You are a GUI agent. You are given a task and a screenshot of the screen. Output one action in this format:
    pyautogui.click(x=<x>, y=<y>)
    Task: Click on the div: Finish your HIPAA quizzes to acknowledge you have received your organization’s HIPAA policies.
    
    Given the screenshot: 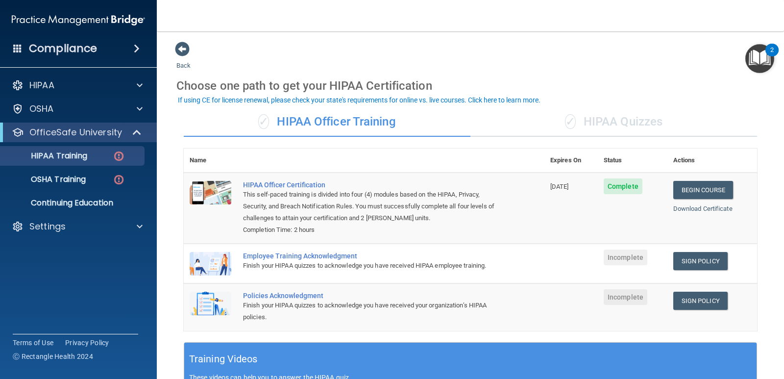 What is the action you would take?
    pyautogui.click(x=369, y=311)
    